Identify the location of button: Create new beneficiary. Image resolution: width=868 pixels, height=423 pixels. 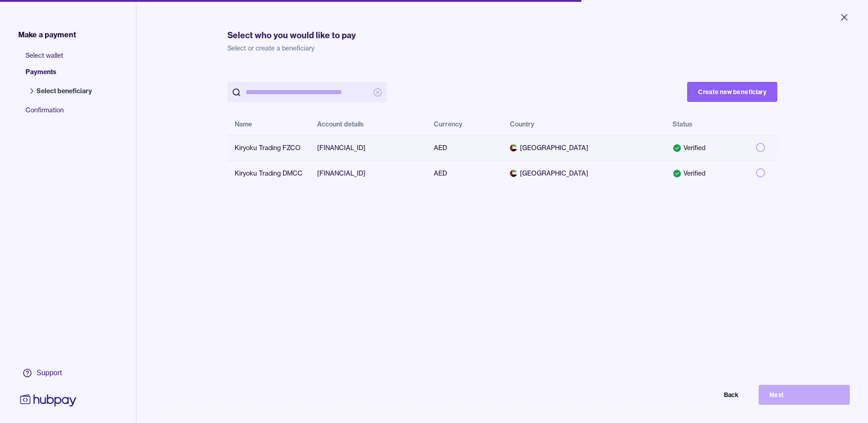
(732, 92).